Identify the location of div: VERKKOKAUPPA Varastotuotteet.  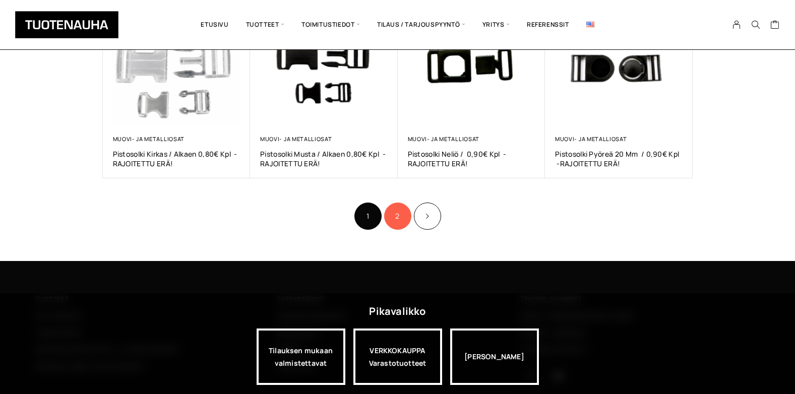
(398, 357).